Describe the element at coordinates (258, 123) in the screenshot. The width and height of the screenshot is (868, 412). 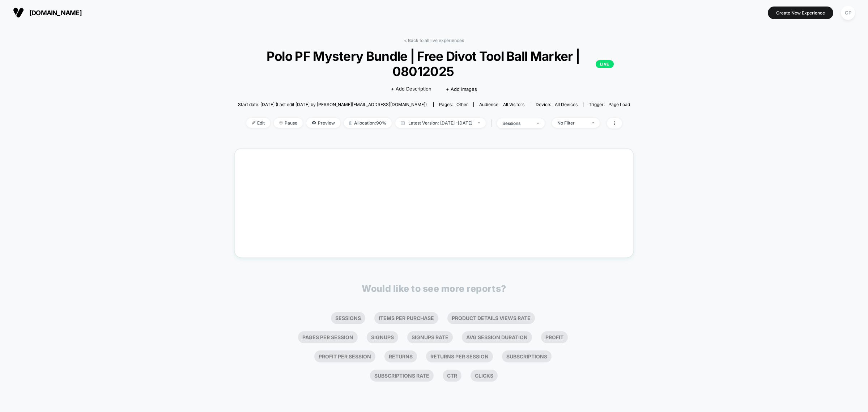
I see `span: Edit` at that location.